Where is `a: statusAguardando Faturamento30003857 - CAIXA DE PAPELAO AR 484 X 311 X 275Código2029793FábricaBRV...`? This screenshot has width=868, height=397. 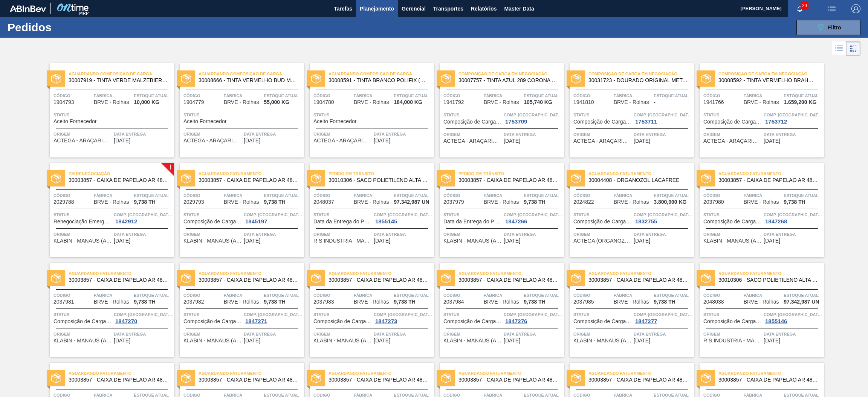 a: statusAguardando Faturamento30003857 - CAIXA DE PAPELAO AR 484 X 311 X 275Código2029793FábricaBRV... is located at coordinates (239, 210).